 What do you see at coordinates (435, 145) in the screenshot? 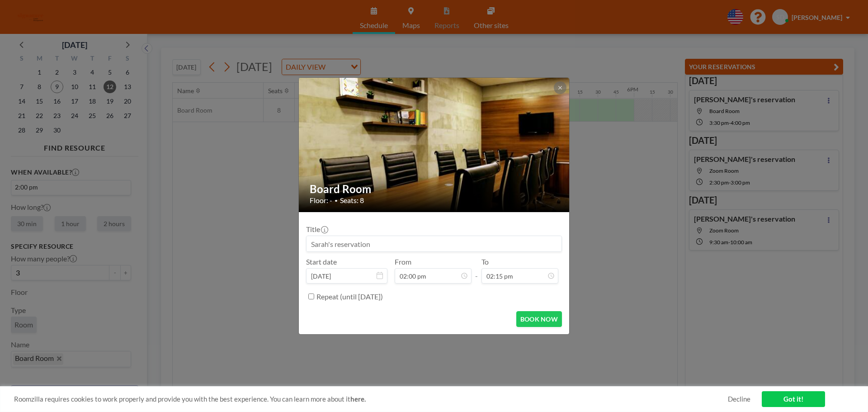
I see `img: 537.jpg` at bounding box center [435, 145].